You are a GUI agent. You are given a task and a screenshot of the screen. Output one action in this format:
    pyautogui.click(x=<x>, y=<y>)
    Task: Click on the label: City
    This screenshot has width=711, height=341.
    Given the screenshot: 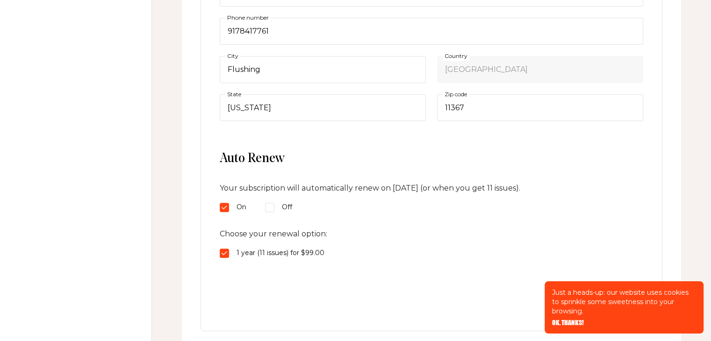 What is the action you would take?
    pyautogui.click(x=233, y=56)
    